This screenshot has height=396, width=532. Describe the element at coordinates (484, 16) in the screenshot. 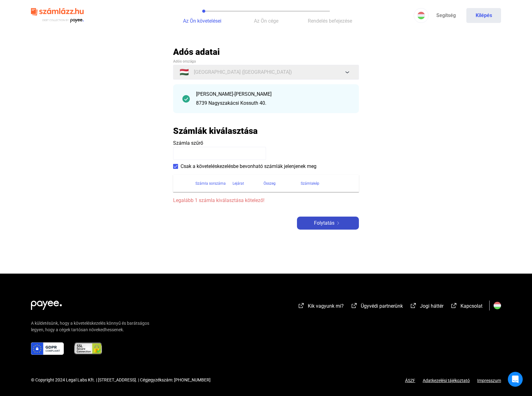

I see `button: Kilépés` at that location.